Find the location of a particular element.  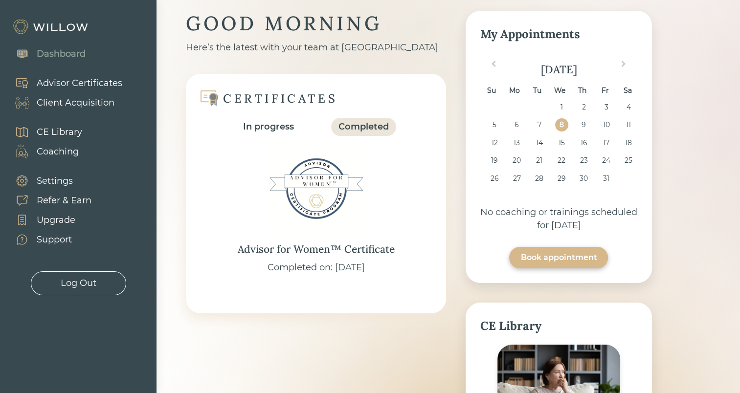

div: Choose Saturday, October 18th, 2025 is located at coordinates (629, 143).